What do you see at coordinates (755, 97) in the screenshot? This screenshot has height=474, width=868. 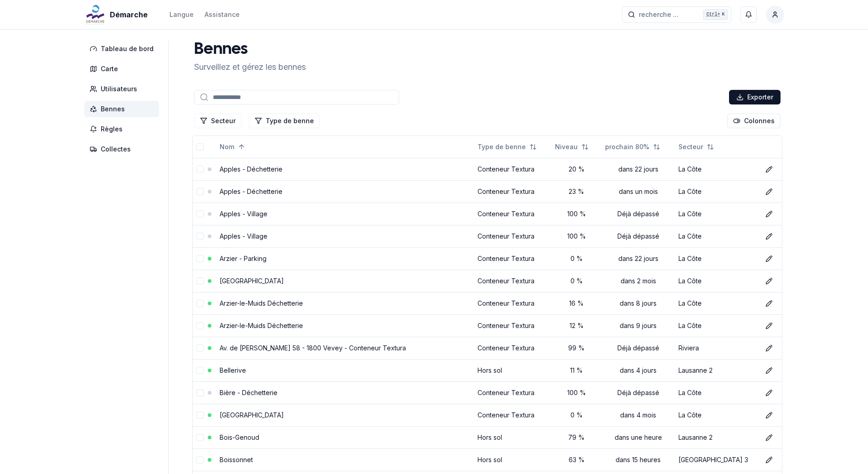 I see `div: Exporter` at bounding box center [755, 97].